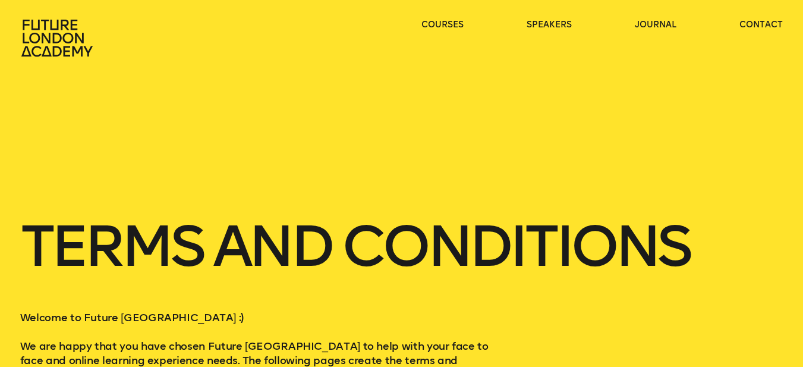 This screenshot has width=803, height=367. I want to click on h1: Terms and Conditions, so click(401, 246).